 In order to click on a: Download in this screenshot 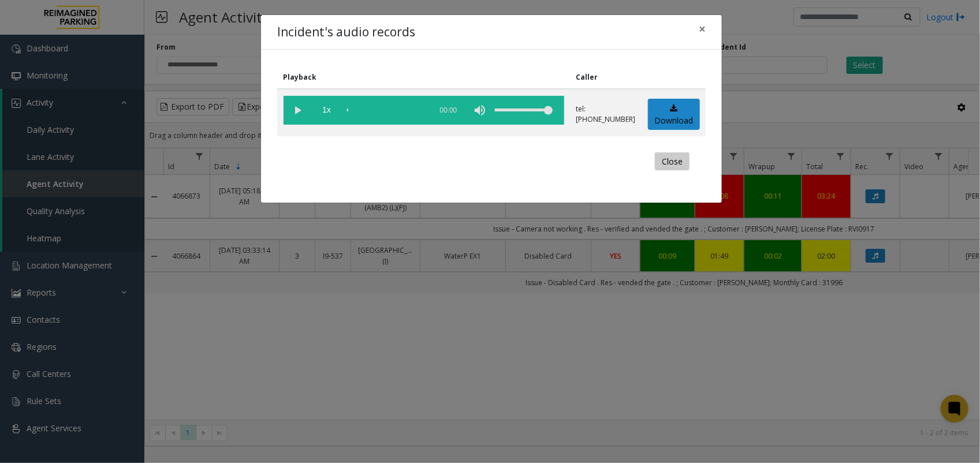, I will do `click(674, 114)`.